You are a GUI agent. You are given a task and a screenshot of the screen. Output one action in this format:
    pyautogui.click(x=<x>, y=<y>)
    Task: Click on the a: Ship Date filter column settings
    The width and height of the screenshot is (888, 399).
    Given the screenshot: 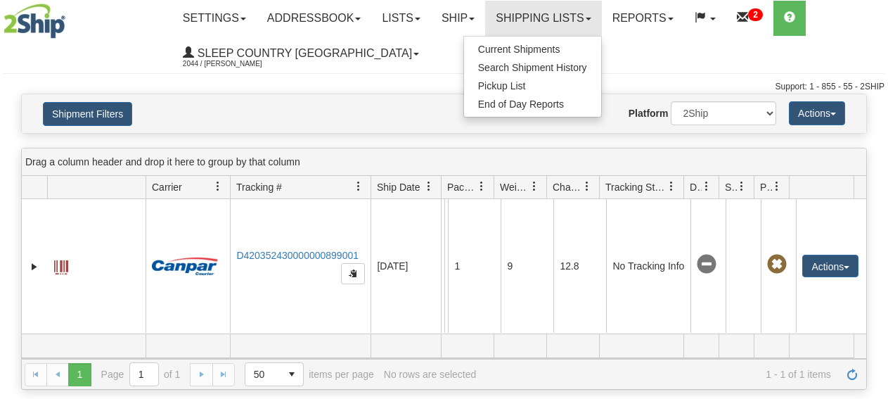 What is the action you would take?
    pyautogui.click(x=429, y=186)
    